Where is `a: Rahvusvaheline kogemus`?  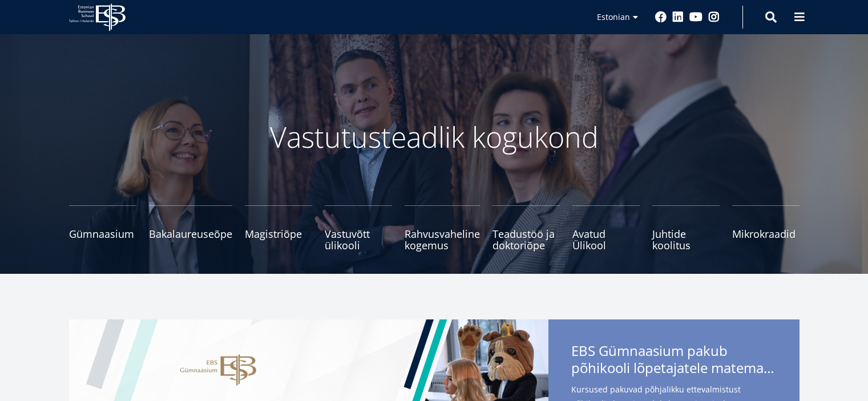
a: Rahvusvaheline kogemus is located at coordinates (443, 228).